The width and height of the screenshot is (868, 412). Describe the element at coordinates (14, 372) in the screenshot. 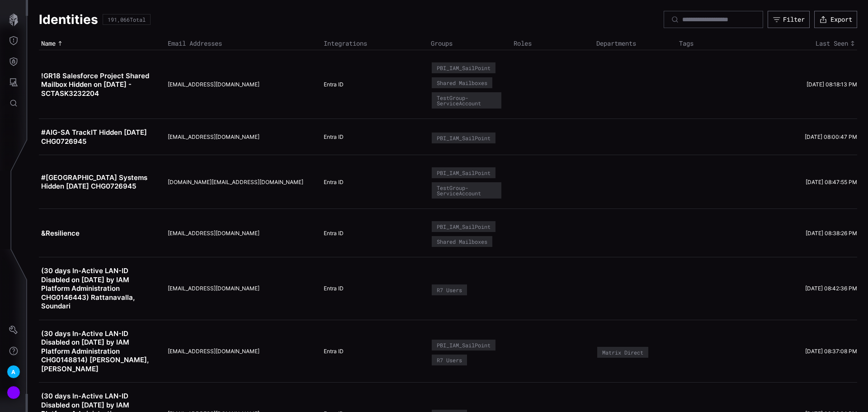

I see `button: A` at that location.